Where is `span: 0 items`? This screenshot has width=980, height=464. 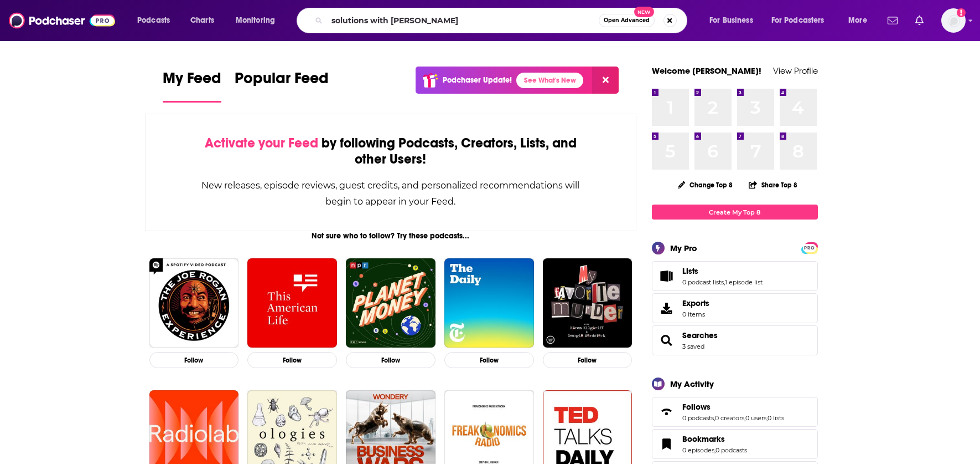 span: 0 items is located at coordinates (695, 314).